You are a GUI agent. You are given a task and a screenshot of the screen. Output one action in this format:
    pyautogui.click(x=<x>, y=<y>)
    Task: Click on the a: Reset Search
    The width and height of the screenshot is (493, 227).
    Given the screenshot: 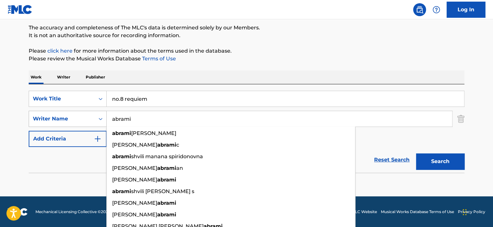 What is the action you would take?
    pyautogui.click(x=392, y=160)
    